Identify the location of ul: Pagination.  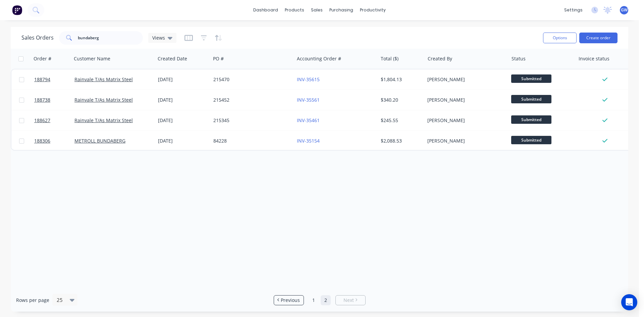
(320, 300).